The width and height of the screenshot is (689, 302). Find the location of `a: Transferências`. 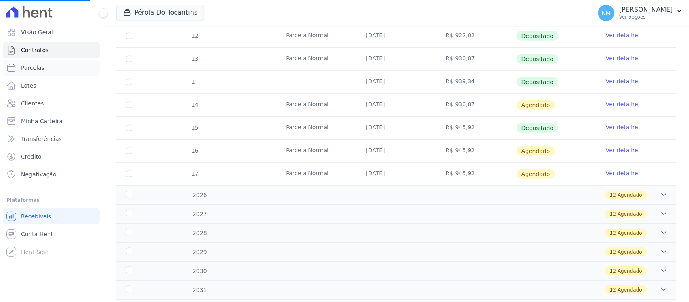

a: Transferências is located at coordinates (51, 139).